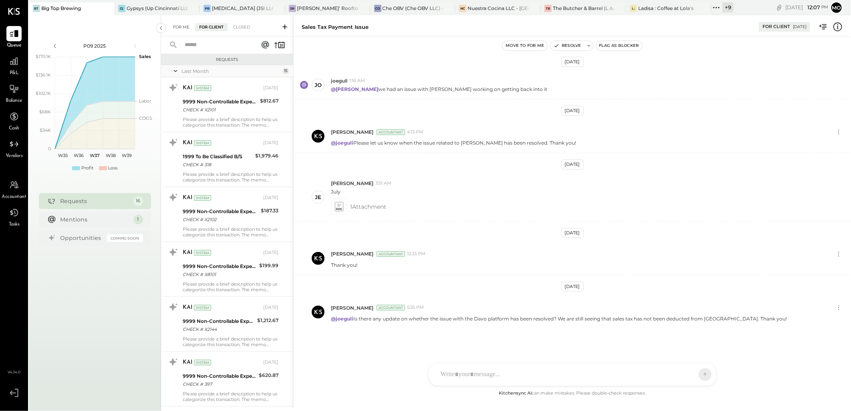  What do you see at coordinates (837, 8) in the screenshot?
I see `button: Mo` at bounding box center [837, 8].